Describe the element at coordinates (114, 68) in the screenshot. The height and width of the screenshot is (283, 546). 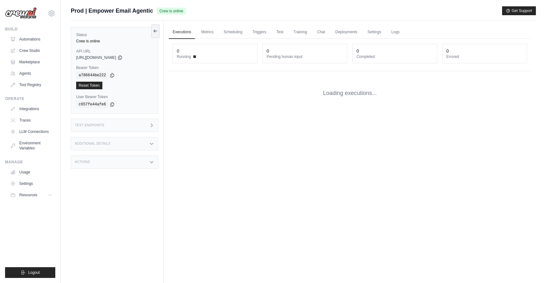
I see `label: Bearer Token` at that location.